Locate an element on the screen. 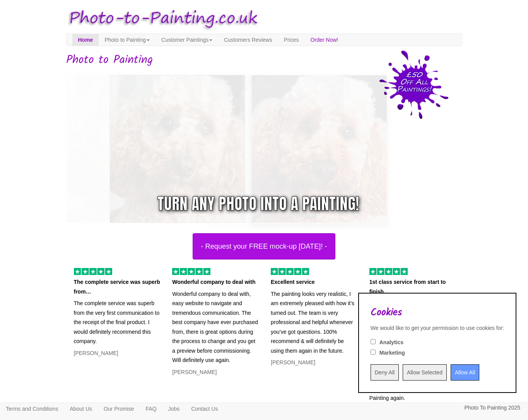 This screenshot has height=420, width=528. div: We would like to get your permission to use cookies for: is located at coordinates (437, 328).